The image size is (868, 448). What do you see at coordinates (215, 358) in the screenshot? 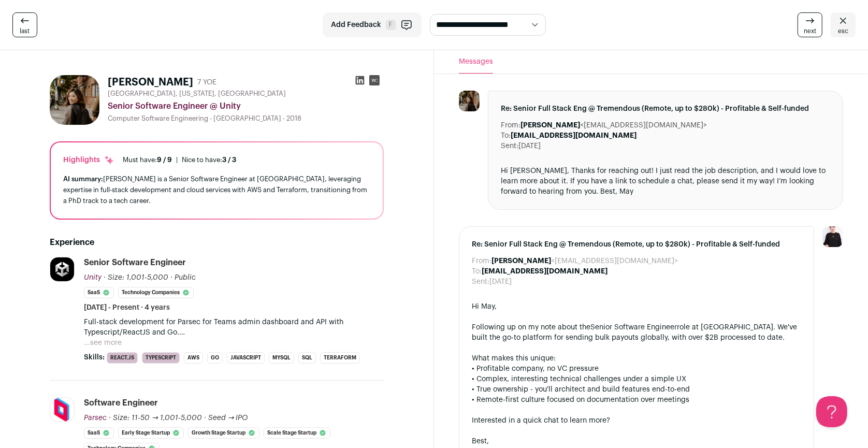
I see `li: Go` at bounding box center [215, 358].